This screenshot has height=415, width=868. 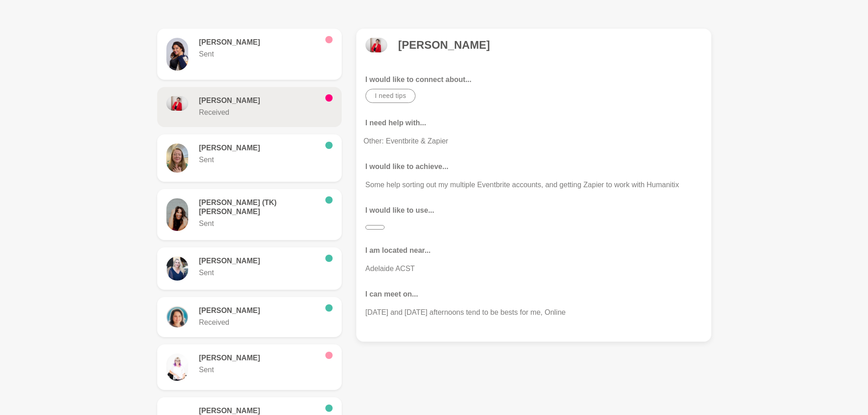 I want to click on p: I would like to use..., so click(x=534, y=211).